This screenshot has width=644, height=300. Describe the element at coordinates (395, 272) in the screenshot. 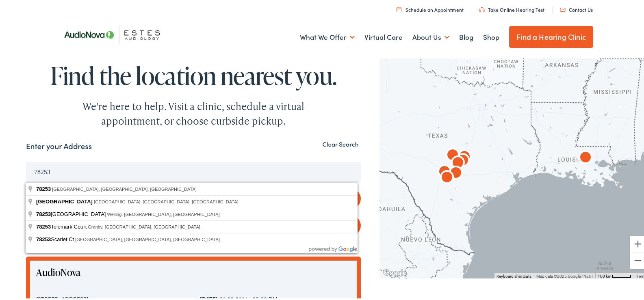

I see `a: Open this area in Google Maps (opens a new window)` at that location.